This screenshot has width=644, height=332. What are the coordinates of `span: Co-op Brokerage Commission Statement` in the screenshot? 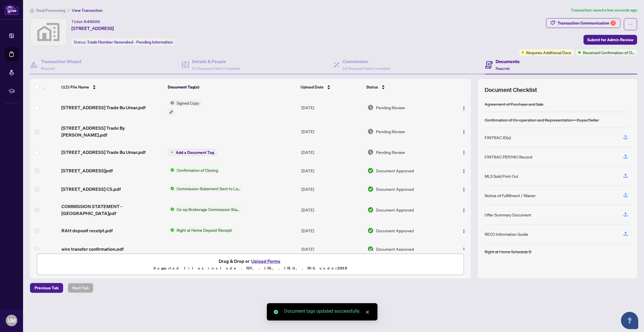 It's located at (208, 209).